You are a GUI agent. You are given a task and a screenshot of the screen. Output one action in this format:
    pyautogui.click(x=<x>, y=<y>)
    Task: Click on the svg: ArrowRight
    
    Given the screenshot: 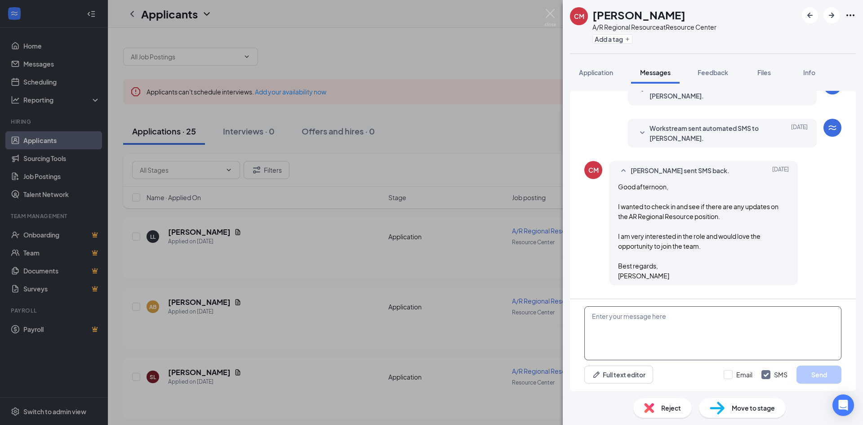 What is the action you would take?
    pyautogui.click(x=832, y=15)
    